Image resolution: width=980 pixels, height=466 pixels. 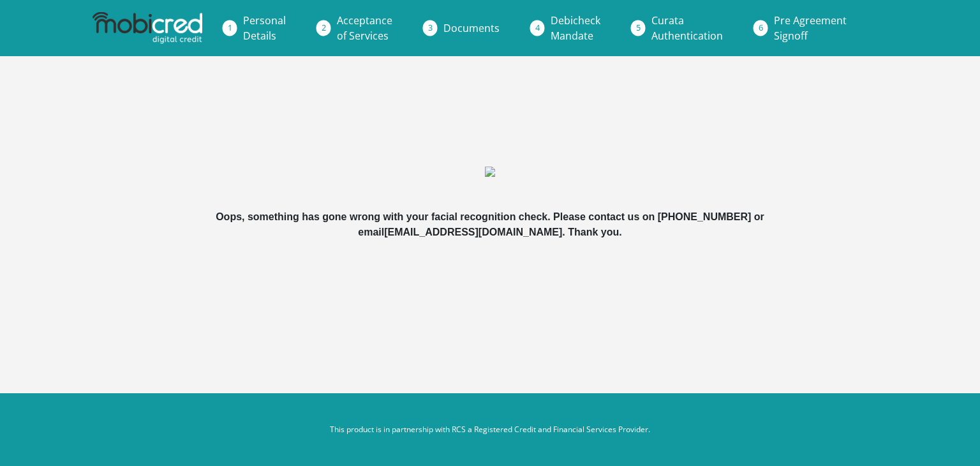 I want to click on a: Pre AgreementSignoff, so click(x=811, y=28).